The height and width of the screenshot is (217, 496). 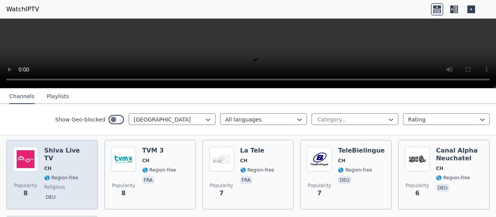 What do you see at coordinates (80, 119) in the screenshot?
I see `label: Show Geo-blocked` at bounding box center [80, 119].